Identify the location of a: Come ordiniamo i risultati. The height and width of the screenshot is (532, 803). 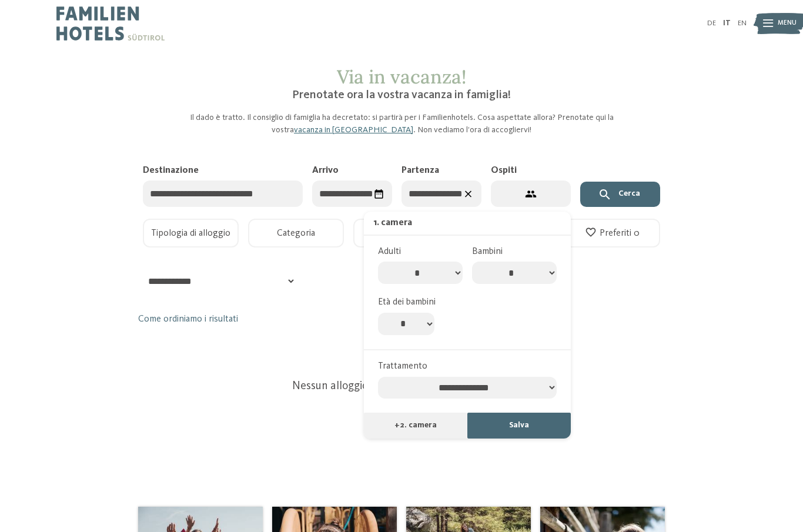
(188, 319).